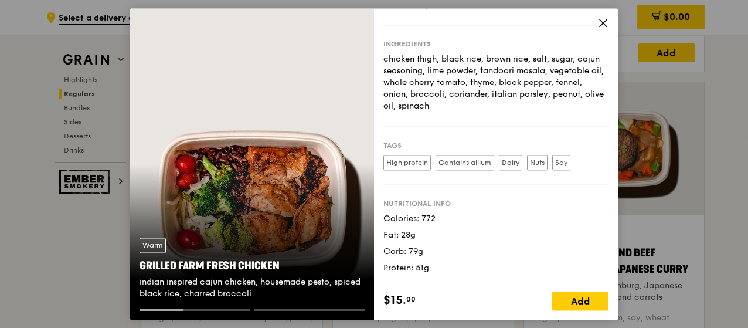  I want to click on div: Add, so click(580, 301).